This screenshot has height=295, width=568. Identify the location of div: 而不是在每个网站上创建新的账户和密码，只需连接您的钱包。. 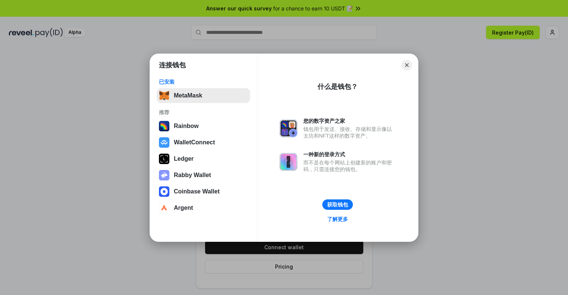
(350, 166).